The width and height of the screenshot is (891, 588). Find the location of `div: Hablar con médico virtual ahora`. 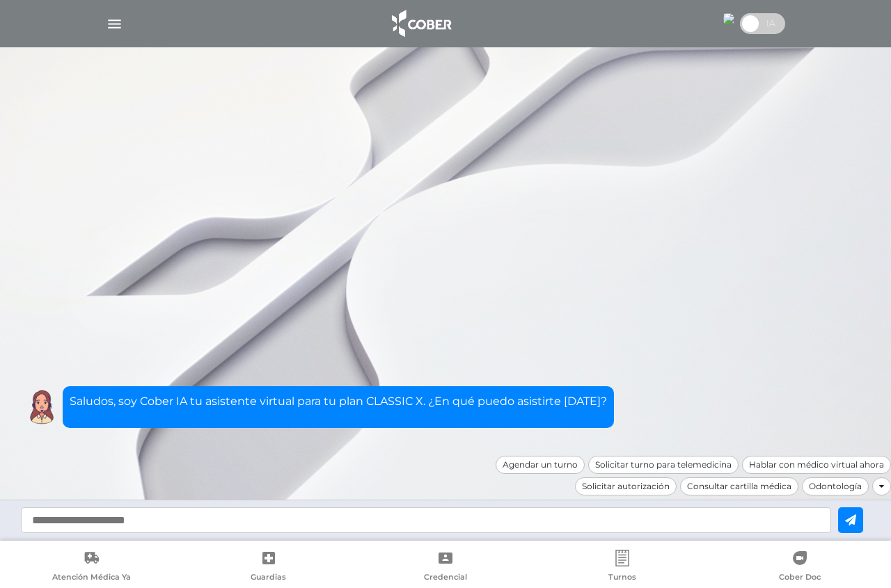

div: Hablar con médico virtual ahora is located at coordinates (816, 465).